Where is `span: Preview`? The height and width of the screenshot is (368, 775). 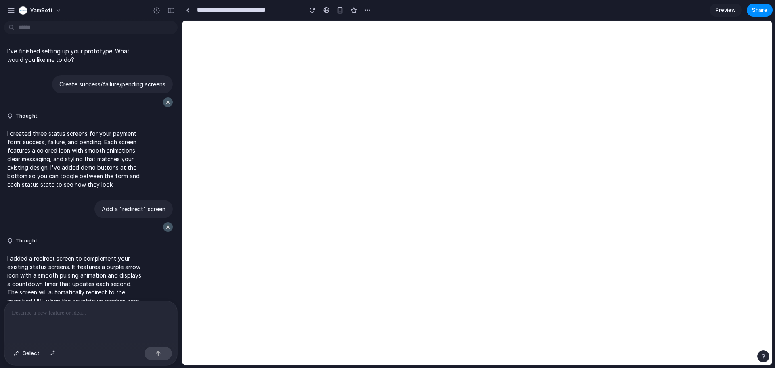
span: Preview is located at coordinates (725, 10).